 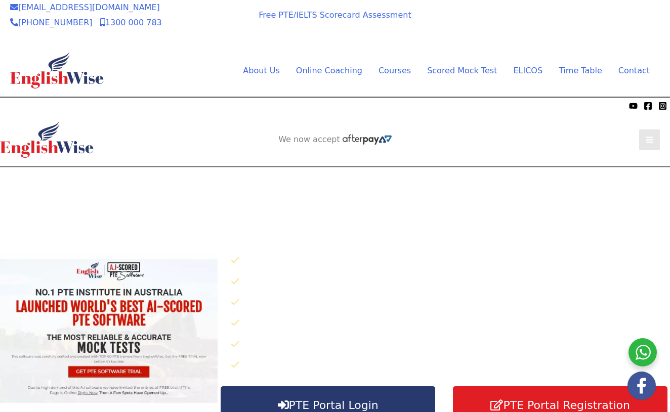 I want to click on li: 200 Listening Practice Questions, so click(x=450, y=345).